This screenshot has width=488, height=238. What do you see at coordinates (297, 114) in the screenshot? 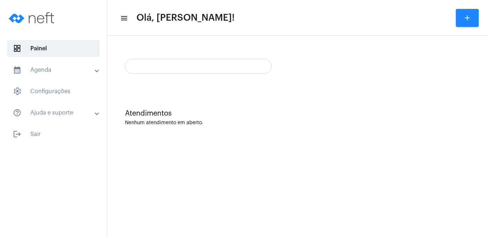
I see `div: Atendimentos` at bounding box center [297, 114].